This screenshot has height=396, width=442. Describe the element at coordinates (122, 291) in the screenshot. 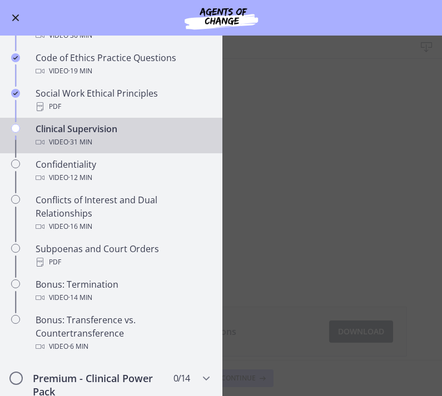

I see `div: Bonus: Termination` at that location.